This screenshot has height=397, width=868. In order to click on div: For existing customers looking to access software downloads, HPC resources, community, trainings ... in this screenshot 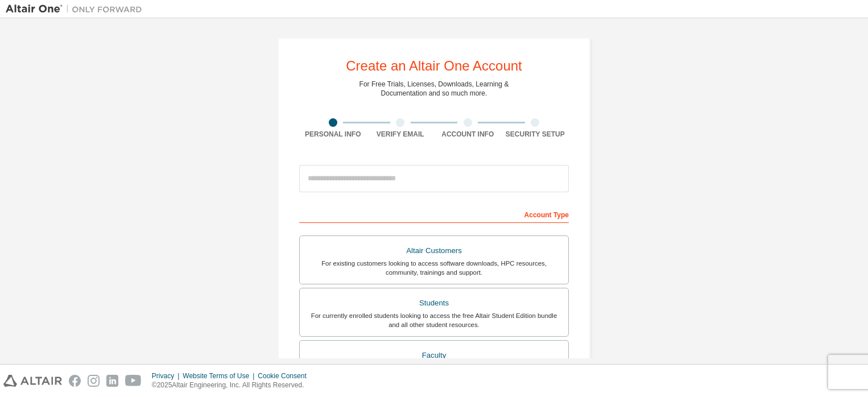, I will do `click(434, 268)`.